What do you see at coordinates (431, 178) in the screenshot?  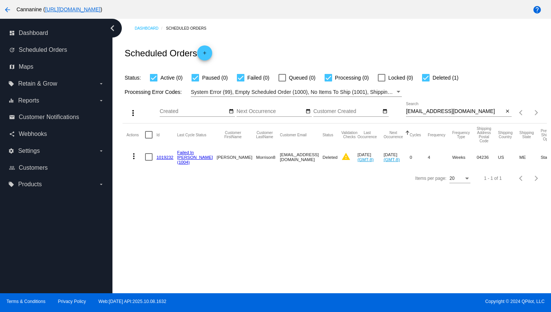 I see `div: Items per page:` at bounding box center [431, 178].